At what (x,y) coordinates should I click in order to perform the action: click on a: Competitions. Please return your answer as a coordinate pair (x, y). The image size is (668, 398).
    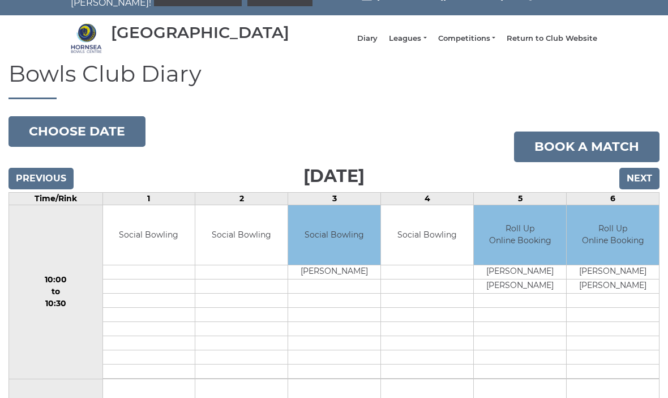
    Looking at the image, I should click on (467, 39).